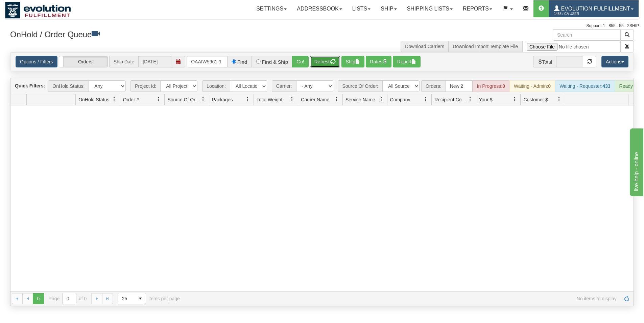 This screenshot has height=323, width=644. I want to click on a: Reports, so click(478, 9).